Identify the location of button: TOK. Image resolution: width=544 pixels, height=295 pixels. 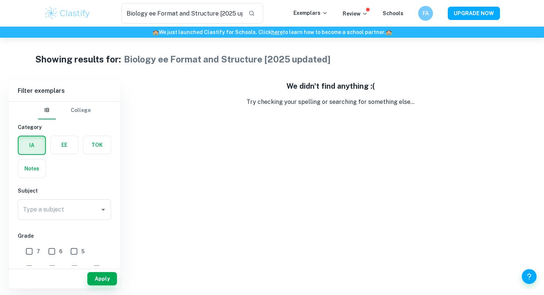
(97, 145).